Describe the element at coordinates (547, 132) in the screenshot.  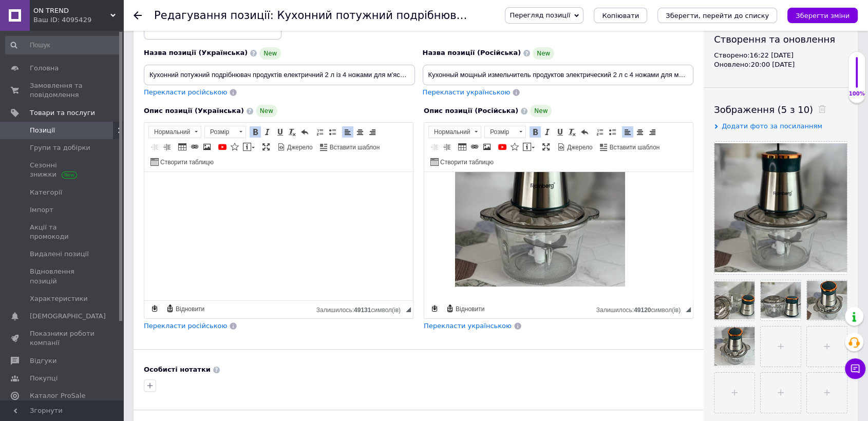
I see `a: Курсив (Ctrl+I)` at that location.